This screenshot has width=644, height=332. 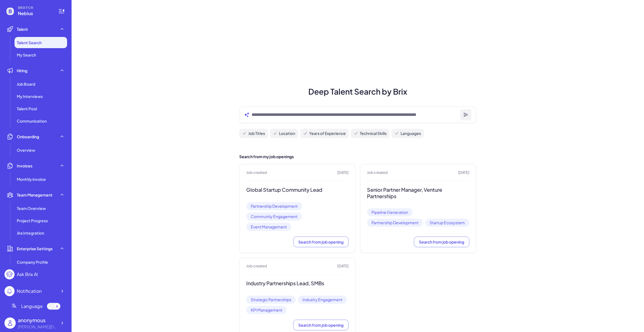 I want to click on div: Notification, so click(x=29, y=291).